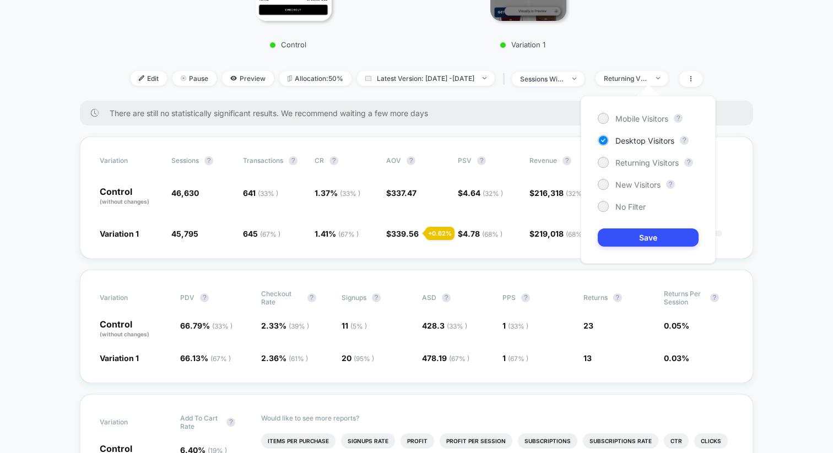 Image resolution: width=833 pixels, height=453 pixels. What do you see at coordinates (647, 162) in the screenshot?
I see `span: Returning Visitors` at bounding box center [647, 162].